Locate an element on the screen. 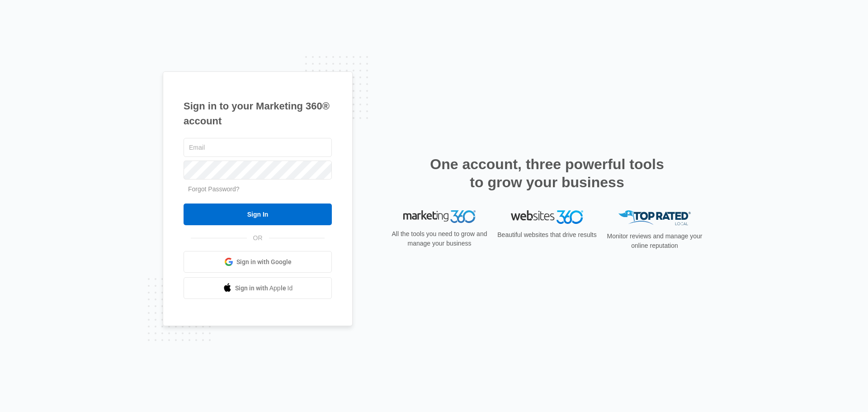  span: OR is located at coordinates (258, 238).